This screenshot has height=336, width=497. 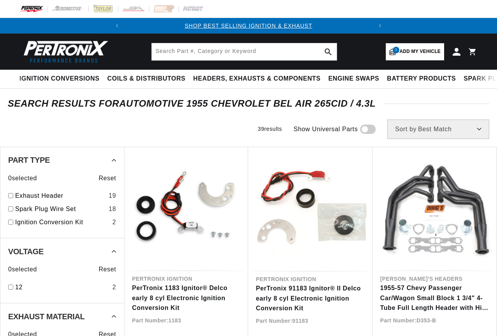 I want to click on a: 12, so click(x=62, y=287).